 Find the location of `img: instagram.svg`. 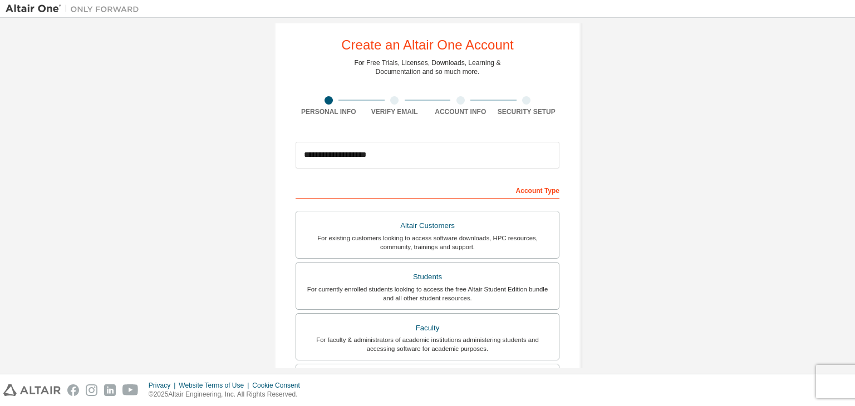

img: instagram.svg is located at coordinates (91, 390).